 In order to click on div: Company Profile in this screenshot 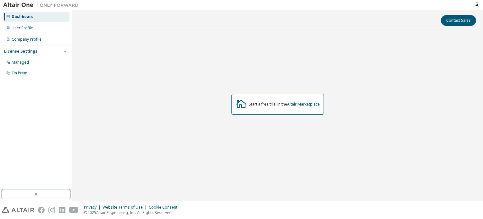, I will do `click(26, 39)`.